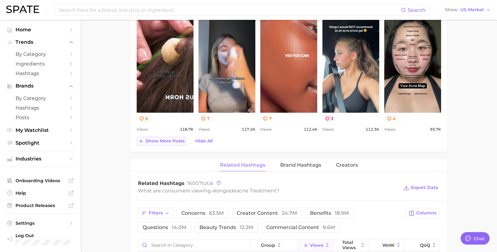  I want to click on span: 16007, so click(194, 183).